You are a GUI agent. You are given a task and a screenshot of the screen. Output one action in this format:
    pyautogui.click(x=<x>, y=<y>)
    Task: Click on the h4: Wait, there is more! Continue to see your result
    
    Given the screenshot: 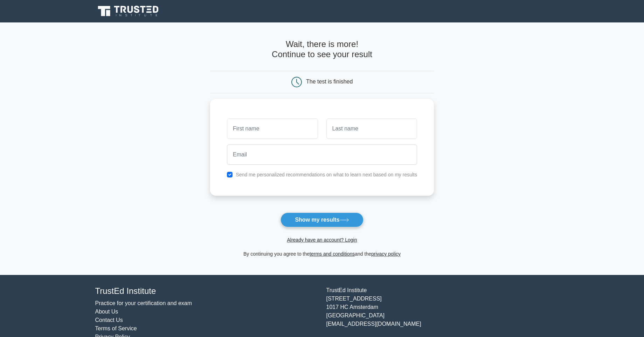 What is the action you would take?
    pyautogui.click(x=322, y=49)
    